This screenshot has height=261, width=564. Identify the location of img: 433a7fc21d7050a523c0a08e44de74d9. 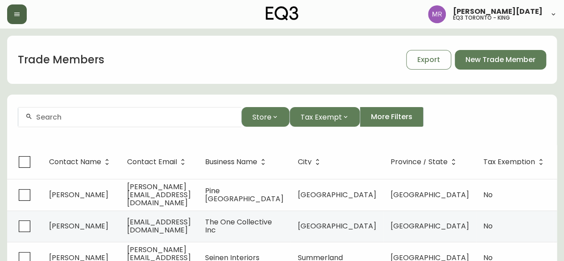
(437, 14).